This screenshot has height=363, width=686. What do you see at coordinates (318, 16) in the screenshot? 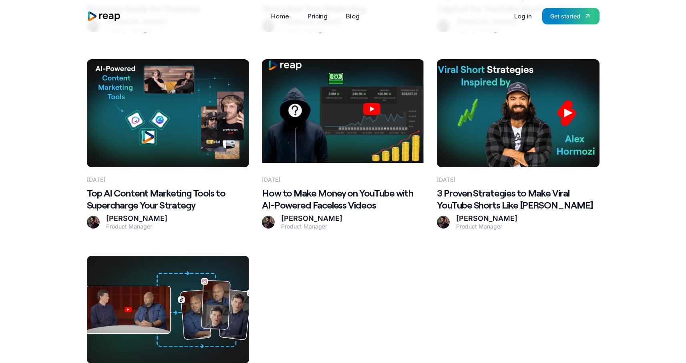
I see `a: Pricing` at bounding box center [318, 16].